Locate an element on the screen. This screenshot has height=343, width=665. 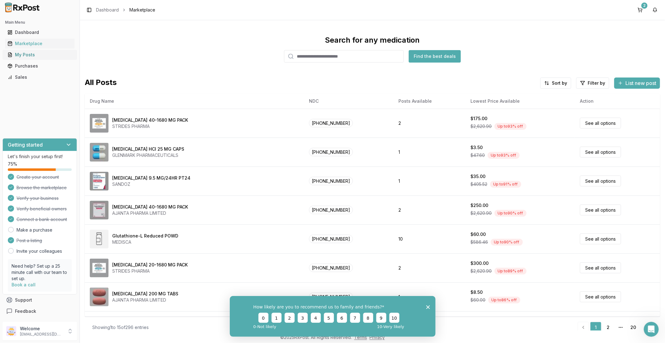
span: Filter by is located at coordinates (596, 83).